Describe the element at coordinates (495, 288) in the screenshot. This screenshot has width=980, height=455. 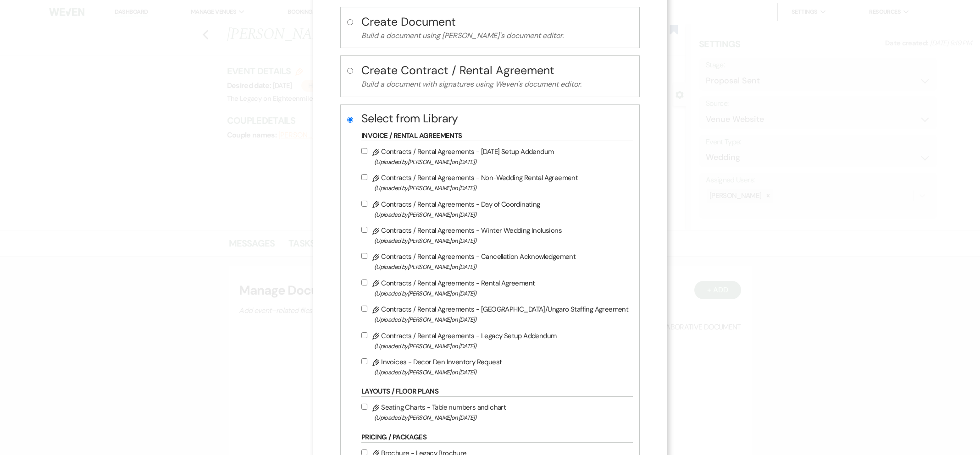
I see `label: Contracts / Rental Agreements - Rental Agreement` at that location.